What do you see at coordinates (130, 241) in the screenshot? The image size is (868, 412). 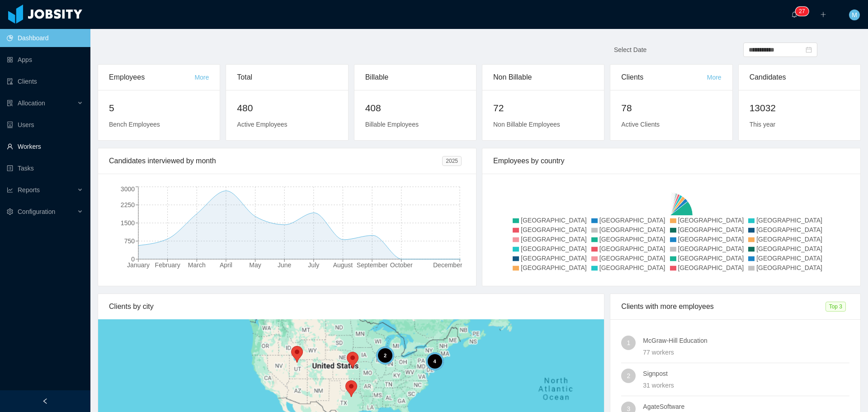 I see `tspan: 750` at bounding box center [130, 241].